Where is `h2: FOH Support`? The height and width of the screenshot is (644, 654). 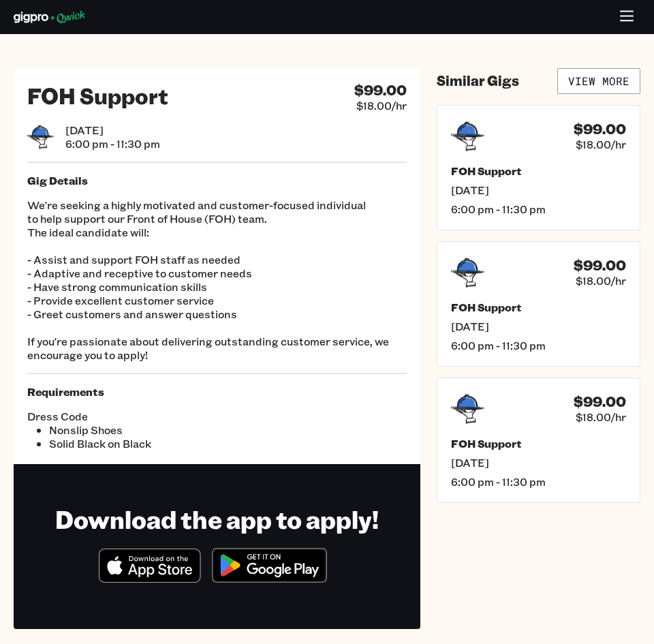
h2: FOH Support is located at coordinates (98, 95).